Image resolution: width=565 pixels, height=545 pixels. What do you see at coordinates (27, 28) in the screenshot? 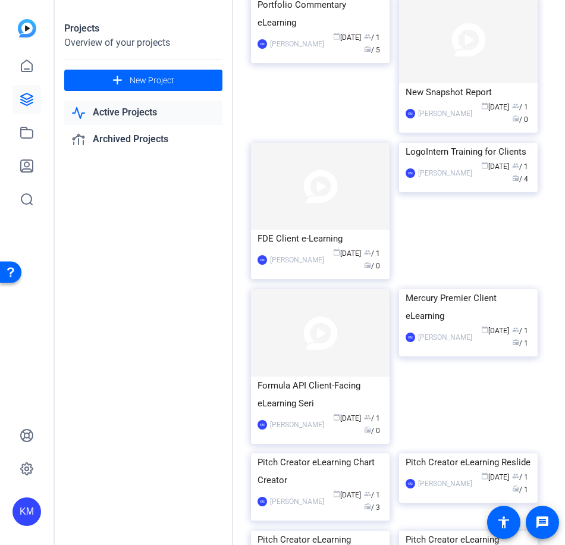
I see `img: blue-gradient.svg` at bounding box center [27, 28].